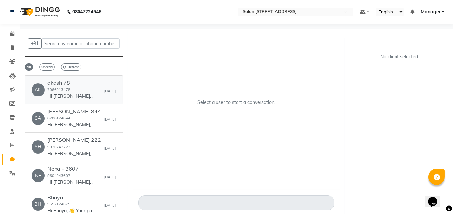 The width and height of the screenshot is (453, 214). What do you see at coordinates (38, 147) in the screenshot?
I see `div: SH` at bounding box center [38, 147].